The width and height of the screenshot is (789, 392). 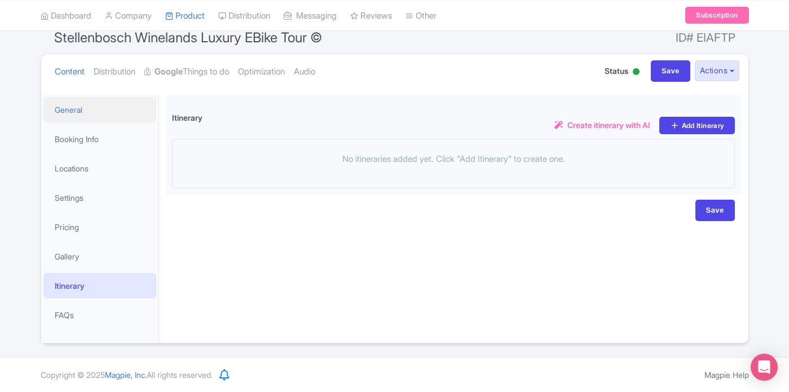 What do you see at coordinates (100, 227) in the screenshot?
I see `a: Pricing` at bounding box center [100, 227].